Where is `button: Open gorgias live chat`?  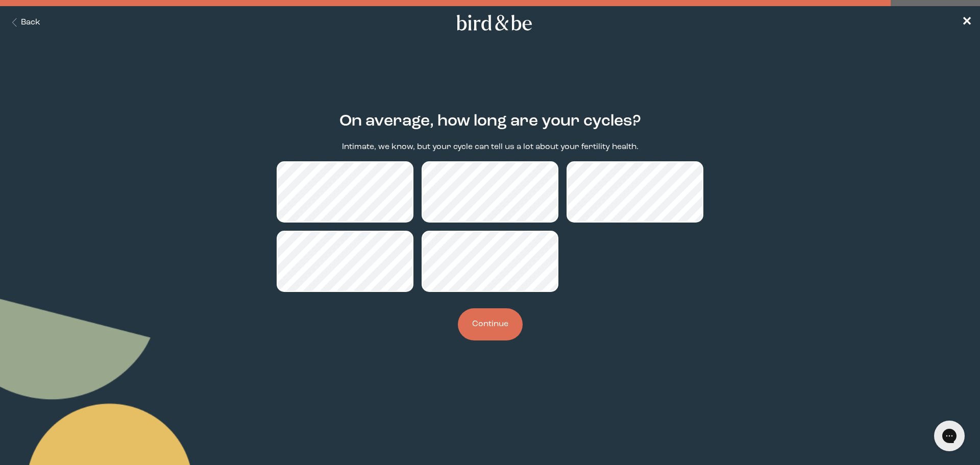 button: Open gorgias live chat is located at coordinates (21, 19).